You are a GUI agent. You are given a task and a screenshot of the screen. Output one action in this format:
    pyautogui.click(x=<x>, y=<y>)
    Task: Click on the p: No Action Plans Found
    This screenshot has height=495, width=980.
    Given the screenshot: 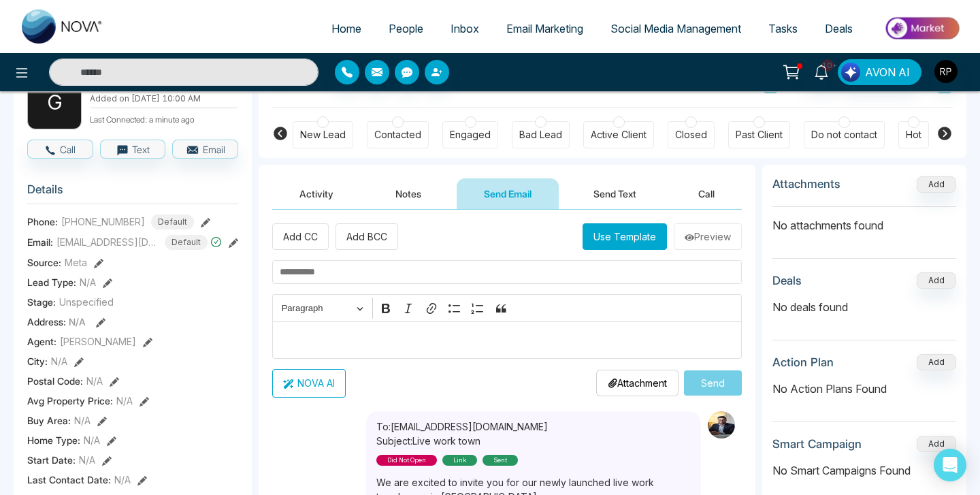 What is the action you would take?
    pyautogui.click(x=864, y=389)
    